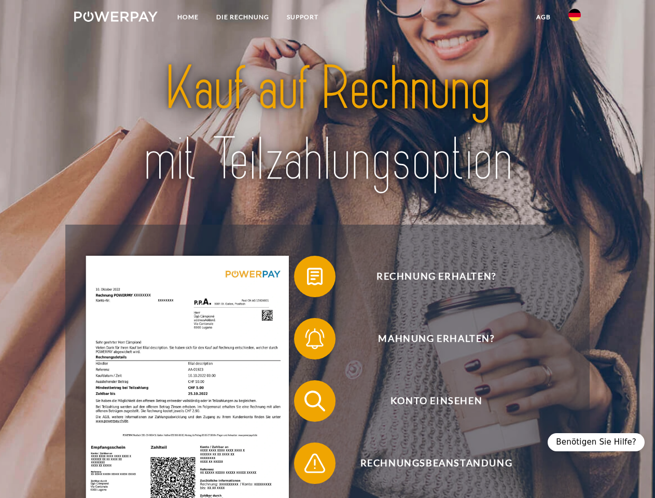 The width and height of the screenshot is (655, 498). What do you see at coordinates (596, 442) in the screenshot?
I see `div: Benötigen Sie Hilfe?` at bounding box center [596, 442].